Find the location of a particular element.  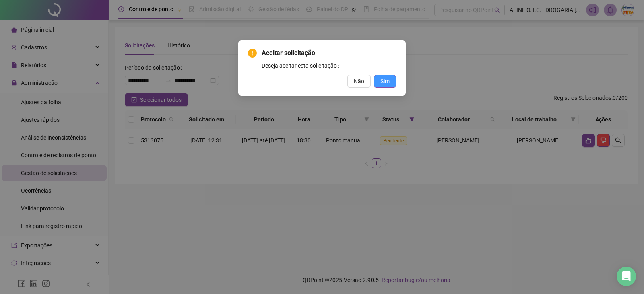

button: Sim is located at coordinates (385, 81).